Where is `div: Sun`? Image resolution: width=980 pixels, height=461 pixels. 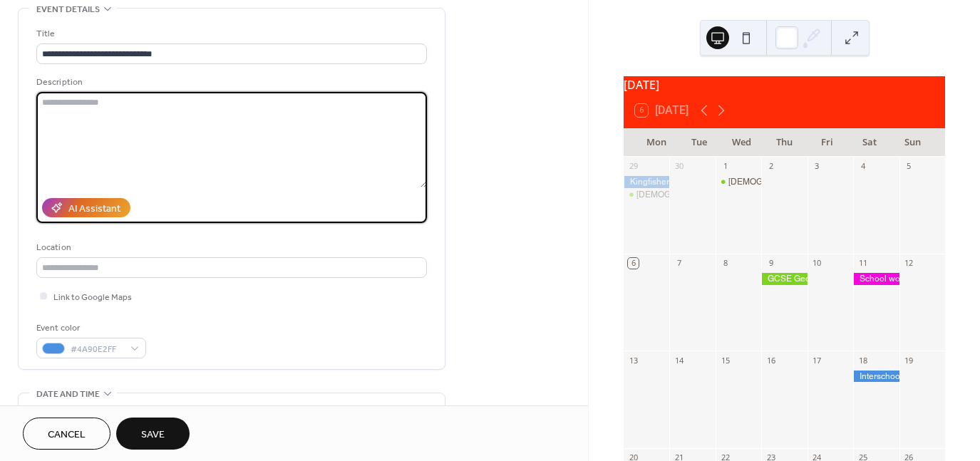
div: Sun is located at coordinates (912, 143).